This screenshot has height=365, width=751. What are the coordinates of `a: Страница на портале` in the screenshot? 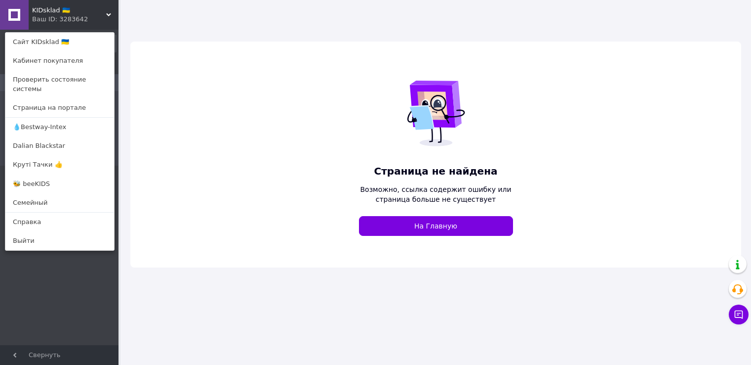 It's located at (60, 108).